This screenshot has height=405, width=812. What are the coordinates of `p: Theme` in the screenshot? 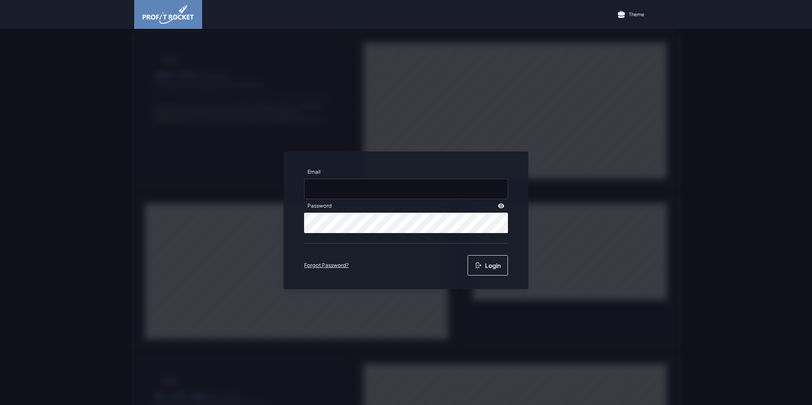 It's located at (636, 14).